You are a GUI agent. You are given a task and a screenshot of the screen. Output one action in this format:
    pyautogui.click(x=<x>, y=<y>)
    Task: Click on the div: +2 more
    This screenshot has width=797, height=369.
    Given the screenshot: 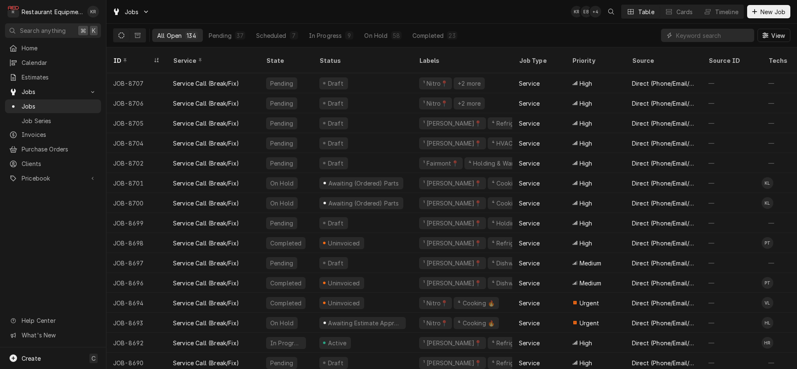 What is the action you would take?
    pyautogui.click(x=469, y=83)
    